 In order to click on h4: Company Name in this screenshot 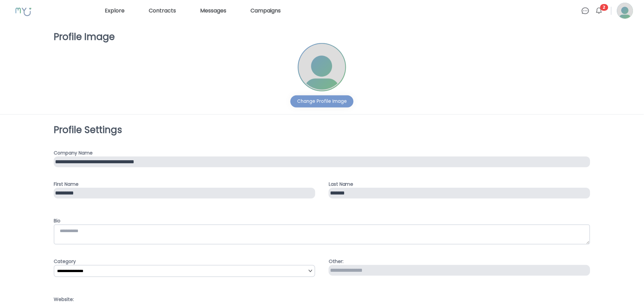, I will do `click(322, 153)`.